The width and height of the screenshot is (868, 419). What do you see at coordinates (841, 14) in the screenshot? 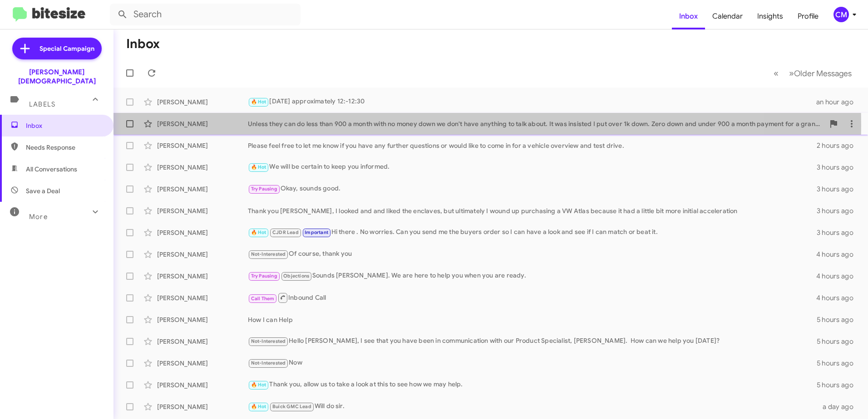
I see `div: CM` at bounding box center [841, 14].